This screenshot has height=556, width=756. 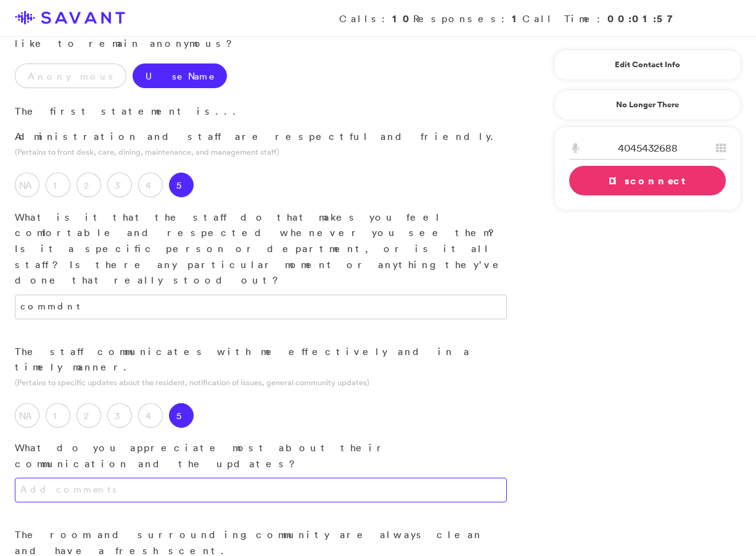 I want to click on strong: 00:01:57, so click(x=643, y=18).